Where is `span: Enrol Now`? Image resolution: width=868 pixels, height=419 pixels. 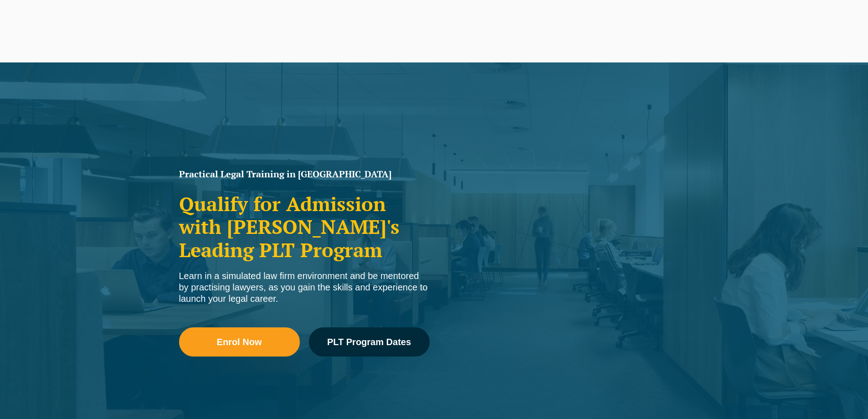 span: Enrol Now is located at coordinates (239, 342).